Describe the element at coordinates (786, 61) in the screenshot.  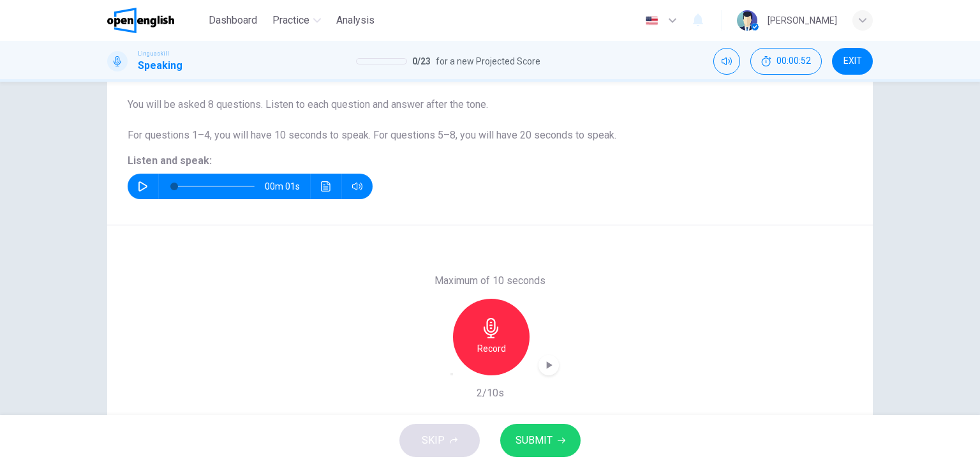
I see `div: Hide` at that location.